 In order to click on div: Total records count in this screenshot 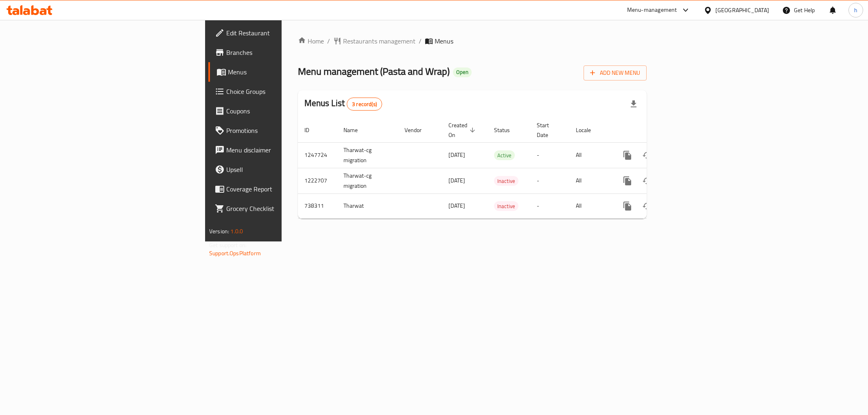, I will do `click(364, 104)`.